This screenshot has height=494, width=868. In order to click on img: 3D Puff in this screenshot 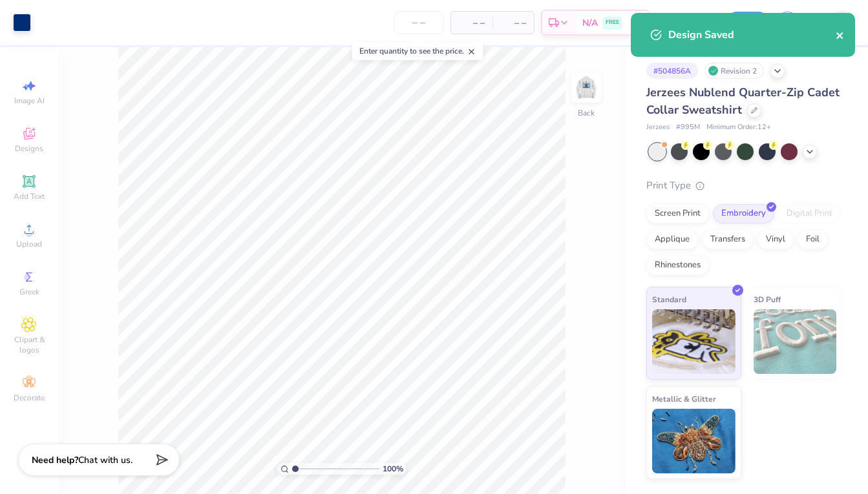, I will do `click(795, 342)`.